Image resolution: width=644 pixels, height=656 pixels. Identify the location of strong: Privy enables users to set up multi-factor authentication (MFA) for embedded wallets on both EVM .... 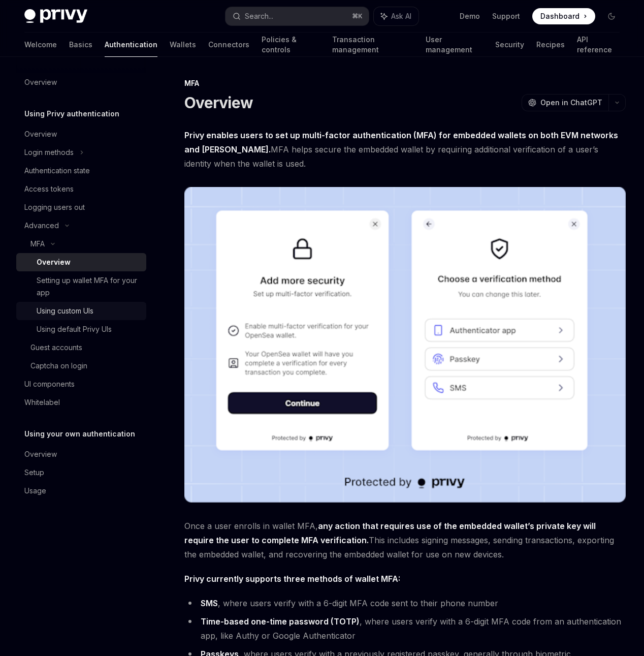
(402, 143).